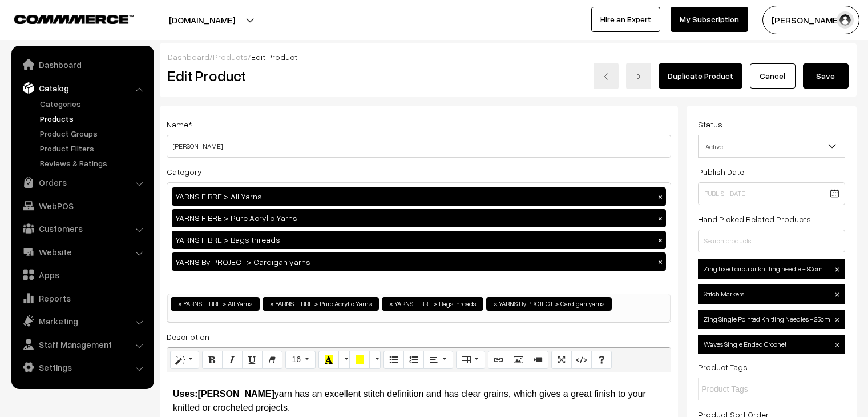 This screenshot has width=868, height=417. What do you see at coordinates (561, 360) in the screenshot?
I see `button: Full Screen` at bounding box center [561, 360].